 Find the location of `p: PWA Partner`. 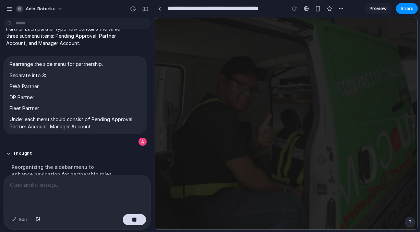

p: PWA Partner is located at coordinates (75, 86).